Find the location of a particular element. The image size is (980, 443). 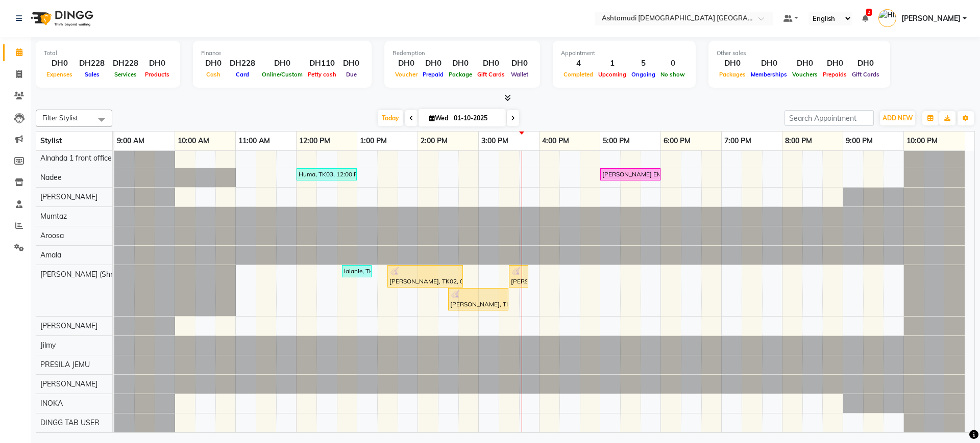

span: Amala is located at coordinates (50, 255).